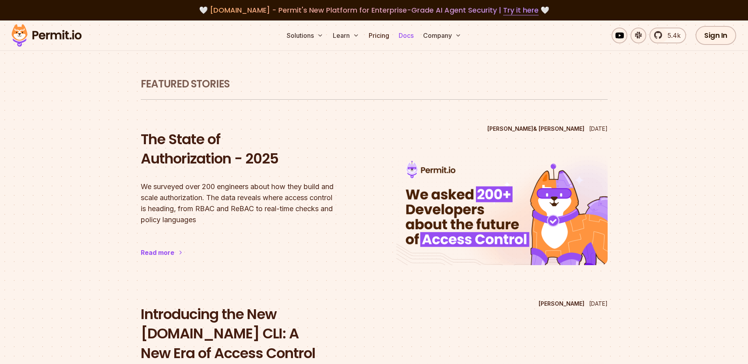  Describe the element at coordinates (374, 84) in the screenshot. I see `h1: Featured Stories` at that location.